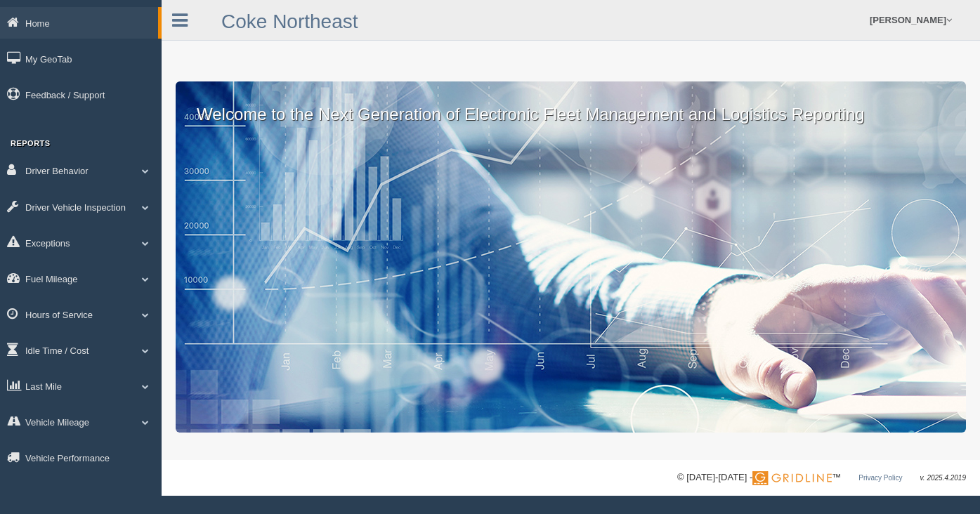 The width and height of the screenshot is (980, 514). What do you see at coordinates (289, 21) in the screenshot?
I see `a: Coke Northeast` at bounding box center [289, 21].